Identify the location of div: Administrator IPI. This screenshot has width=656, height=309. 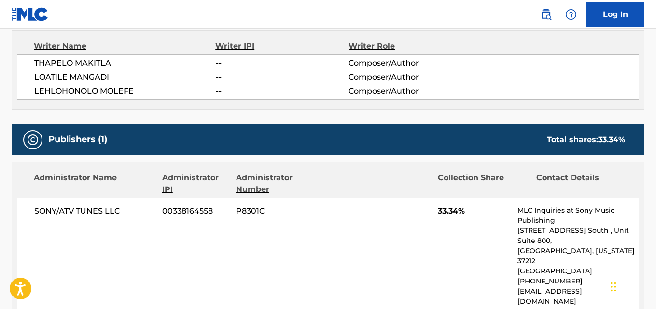
(195, 184).